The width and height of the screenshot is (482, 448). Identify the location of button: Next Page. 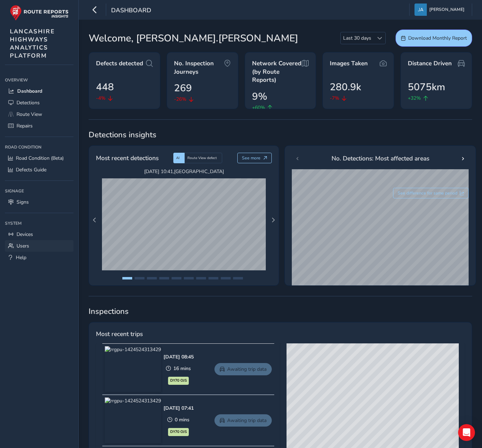
(273, 220).